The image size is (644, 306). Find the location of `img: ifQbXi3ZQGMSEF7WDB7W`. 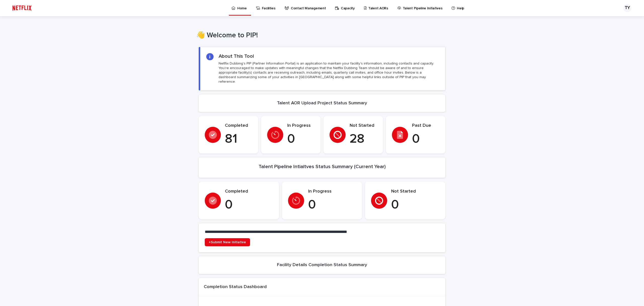

img: ifQbXi3ZQGMSEF7WDB7W is located at coordinates (22, 8).